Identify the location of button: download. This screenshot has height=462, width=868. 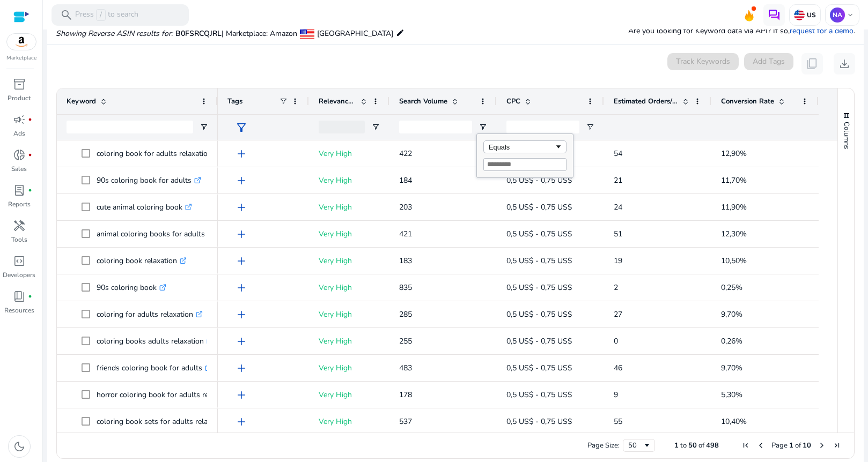
(845, 64).